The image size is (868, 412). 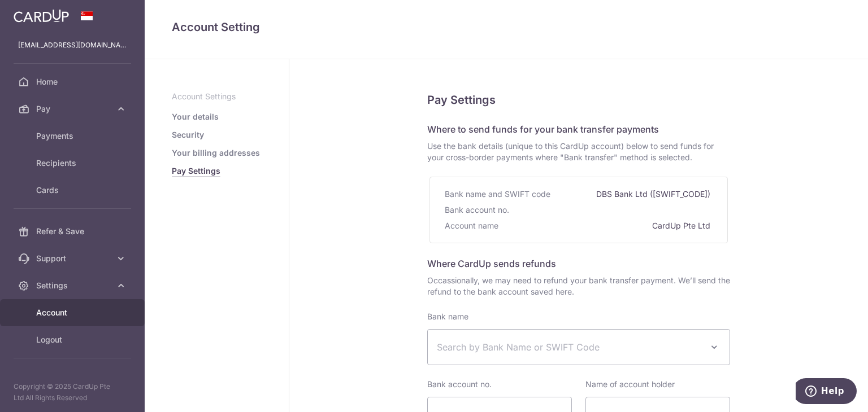 What do you see at coordinates (491, 264) in the screenshot?
I see `span: Where CardUp sends refunds` at bounding box center [491, 264].